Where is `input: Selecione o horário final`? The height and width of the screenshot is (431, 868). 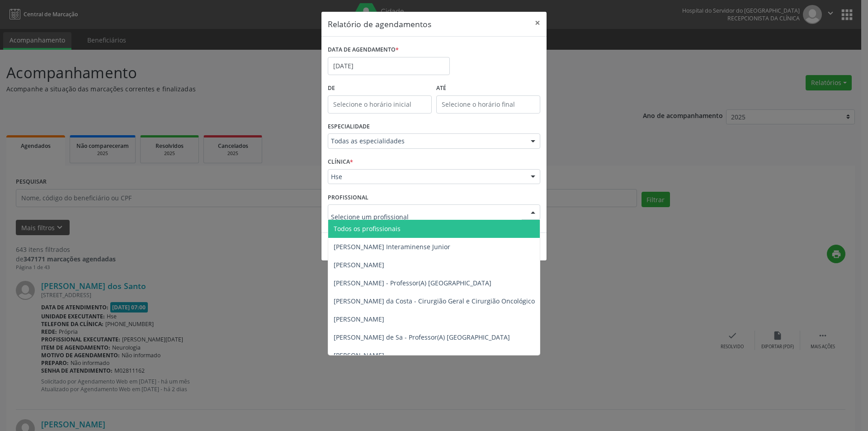
input: Selecione o horário final is located at coordinates (489, 104).